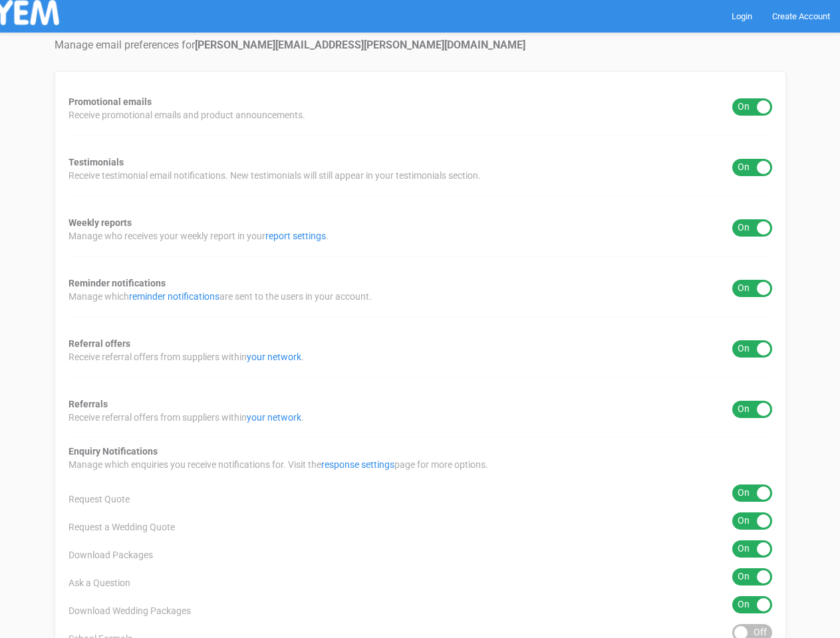 Image resolution: width=840 pixels, height=638 pixels. What do you see at coordinates (113, 451) in the screenshot?
I see `strong: Enquiry Notifications` at bounding box center [113, 451].